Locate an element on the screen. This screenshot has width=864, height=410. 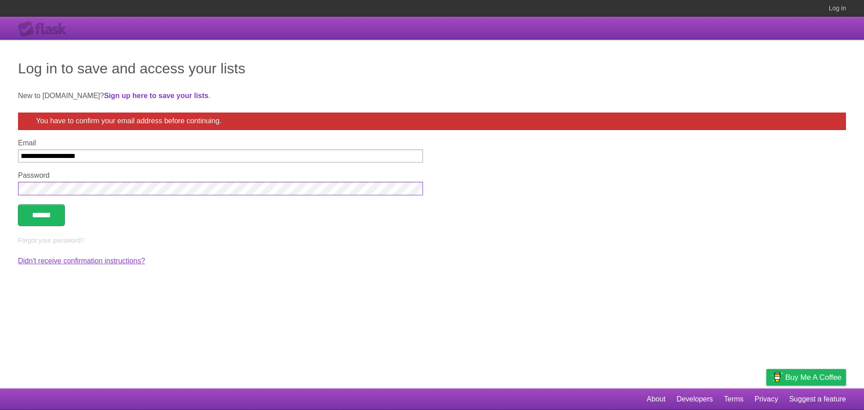
label: Password is located at coordinates (221, 176).